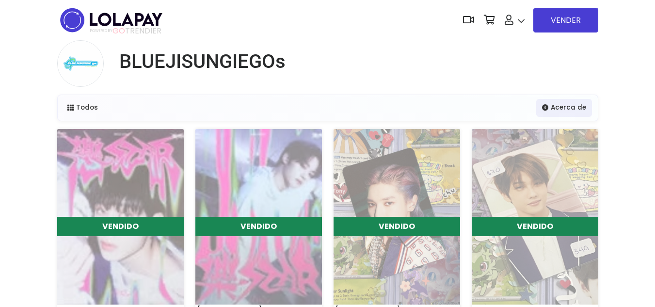 This screenshot has width=655, height=307. I want to click on span: TRENDIER, so click(126, 31).